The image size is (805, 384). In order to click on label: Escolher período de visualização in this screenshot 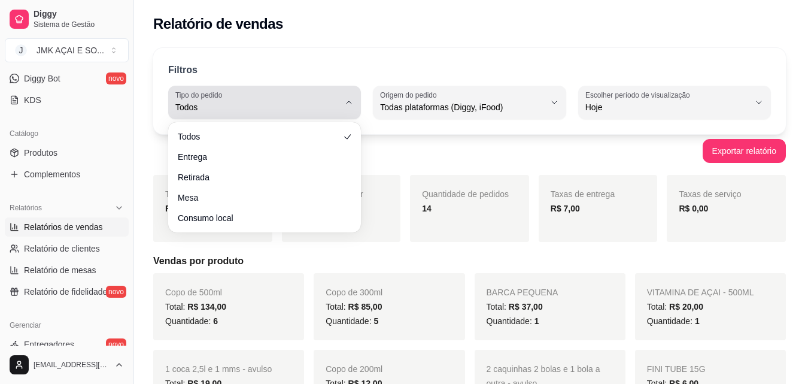, I will do `click(639, 95)`.